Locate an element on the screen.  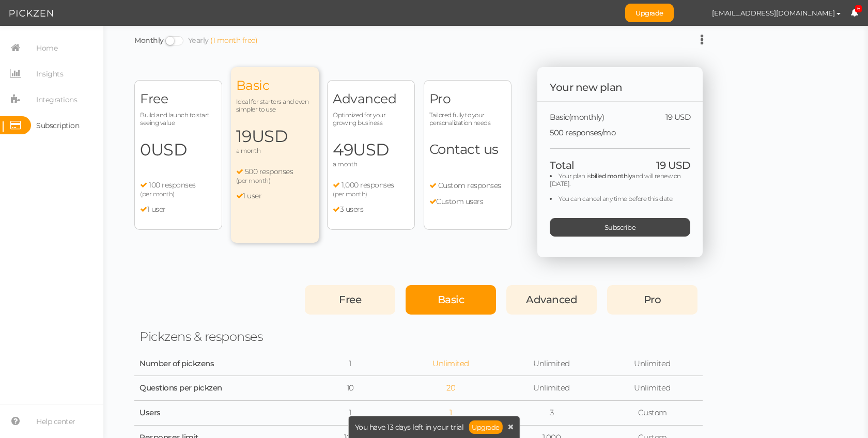
img: Pickzen logo is located at coordinates (31, 13).